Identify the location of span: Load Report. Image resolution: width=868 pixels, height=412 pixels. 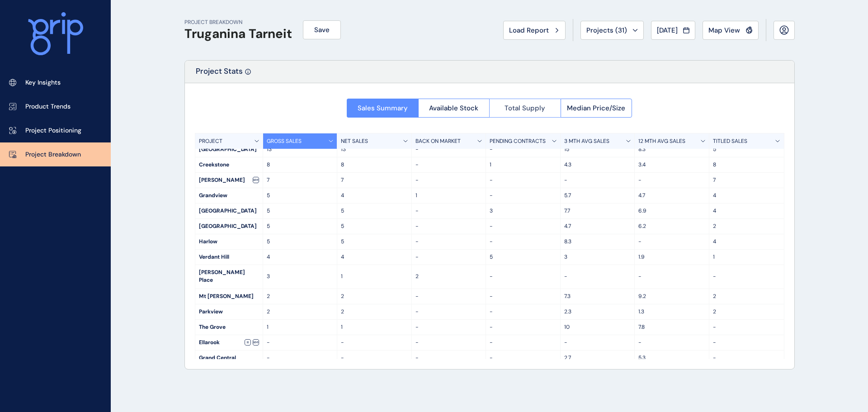
(529, 30).